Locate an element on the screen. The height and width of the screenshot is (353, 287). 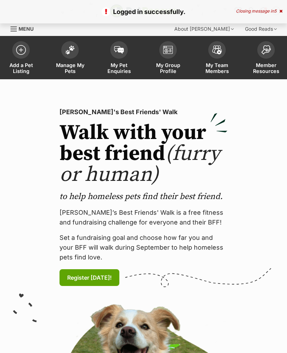
p: Set a fundraising goal and choose how far you and your BFF will walk during September to help hom... is located at coordinates (143, 248).